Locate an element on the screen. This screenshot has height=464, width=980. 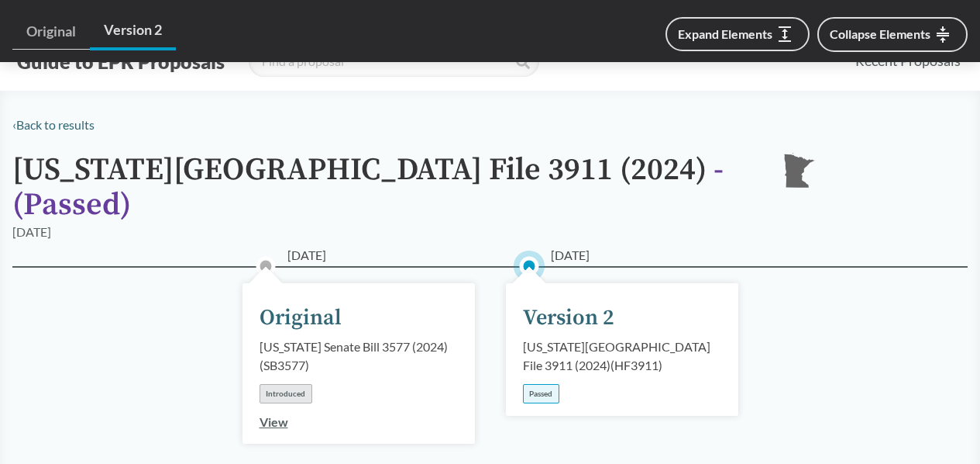
a: View is located at coordinates (273, 421).